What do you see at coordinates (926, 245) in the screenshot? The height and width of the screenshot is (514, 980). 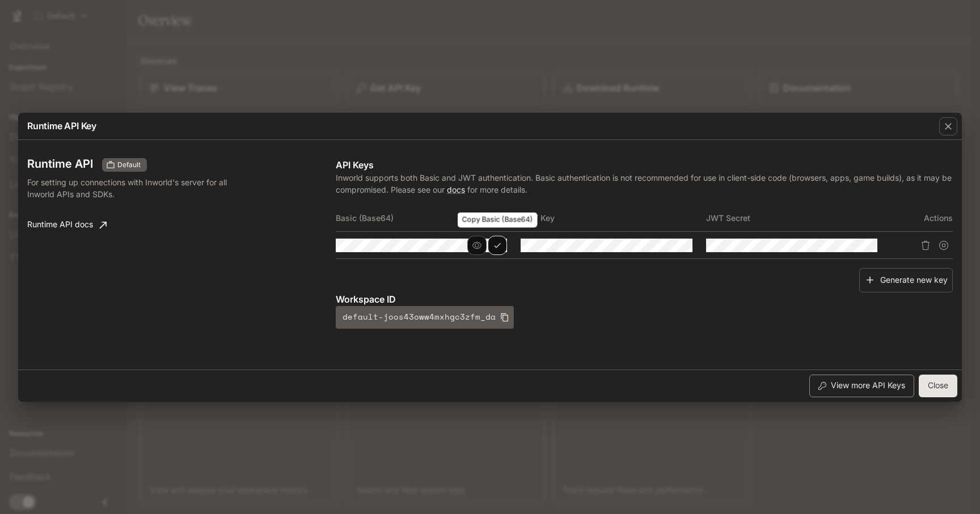 I see `button: Delete API key` at bounding box center [926, 245].